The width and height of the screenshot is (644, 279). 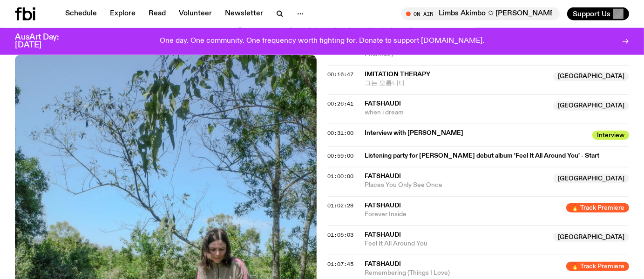 I want to click on a: Newsletter, so click(x=244, y=14).